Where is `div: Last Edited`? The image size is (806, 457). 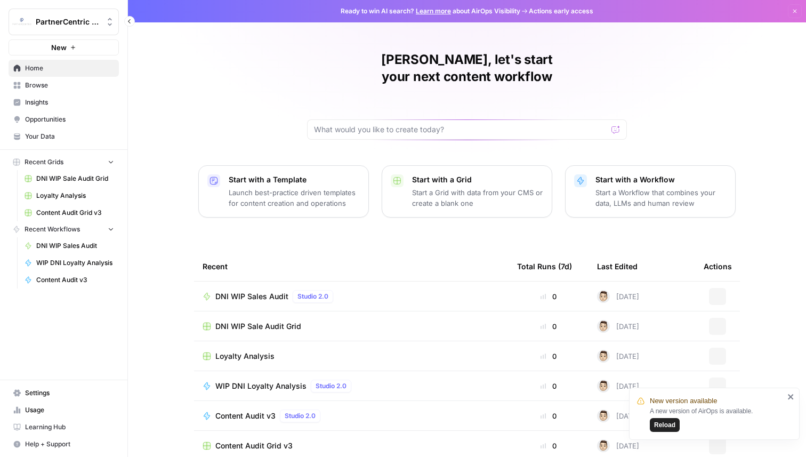 div: Last Edited is located at coordinates (618, 266).